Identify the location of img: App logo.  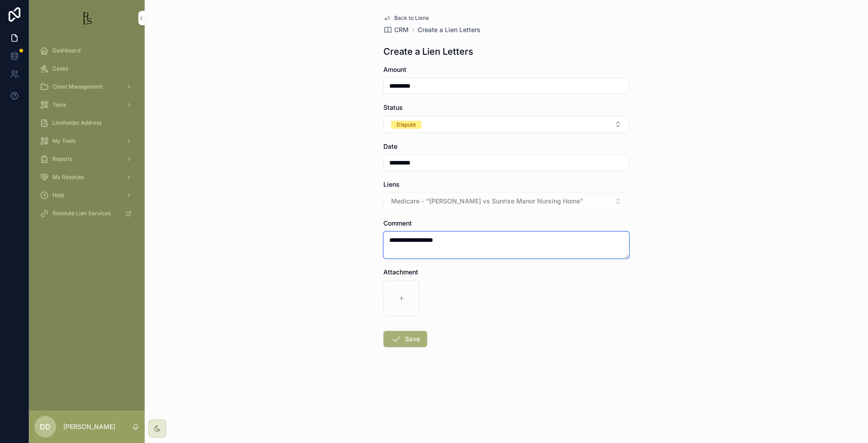
(87, 18).